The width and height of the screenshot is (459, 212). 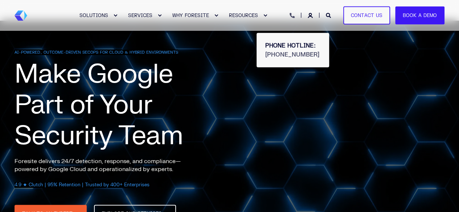 I want to click on a: Open Search, so click(x=329, y=15).